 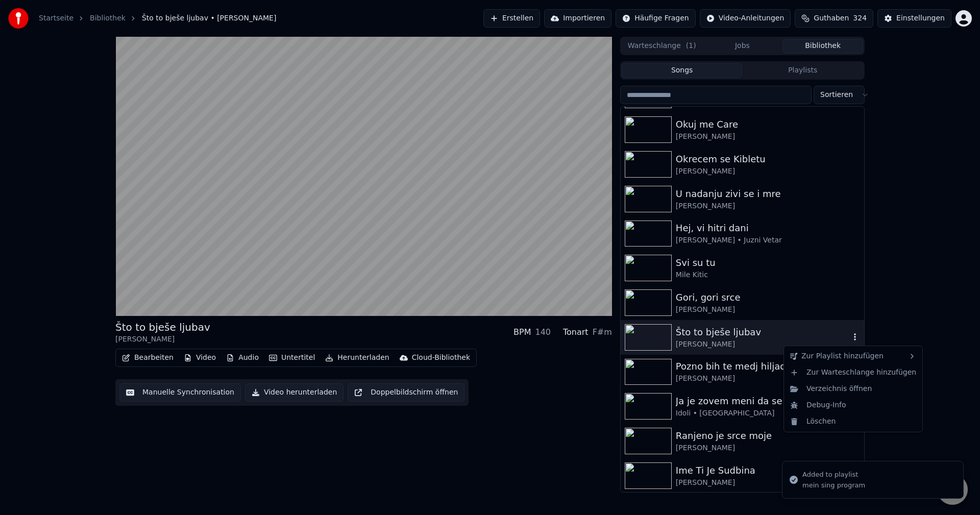 I want to click on div: BPM, so click(x=522, y=332).